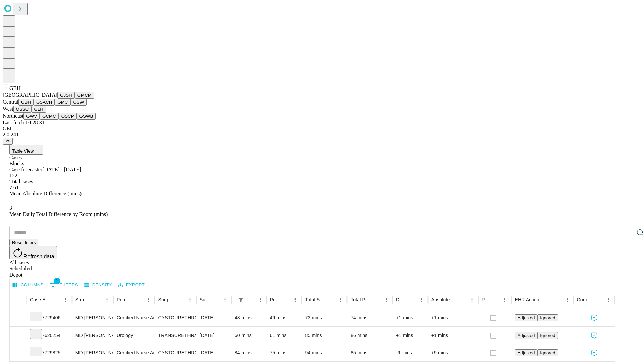  I want to click on div: Comments, so click(585, 300).